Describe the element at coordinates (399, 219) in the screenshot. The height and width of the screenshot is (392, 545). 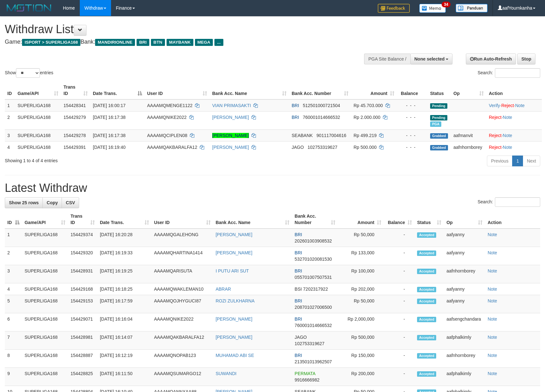
I see `th: Balance: activate to sort column ascending` at that location.